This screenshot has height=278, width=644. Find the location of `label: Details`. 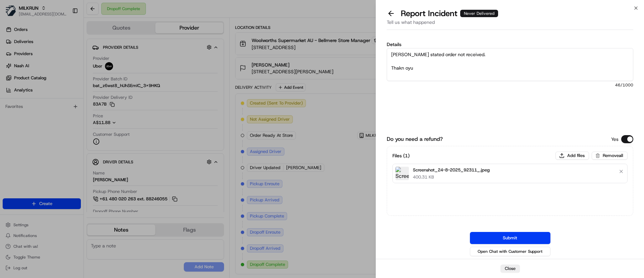

label: Details is located at coordinates (510, 44).